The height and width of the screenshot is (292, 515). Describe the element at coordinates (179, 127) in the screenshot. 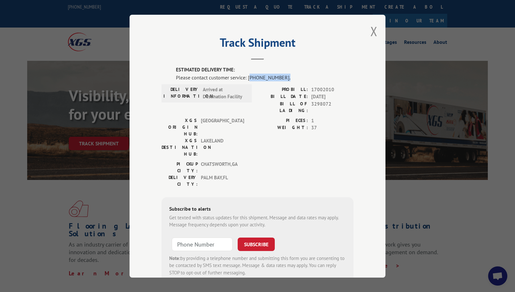

I see `label: XGS ORIGIN HUB:` at that location.